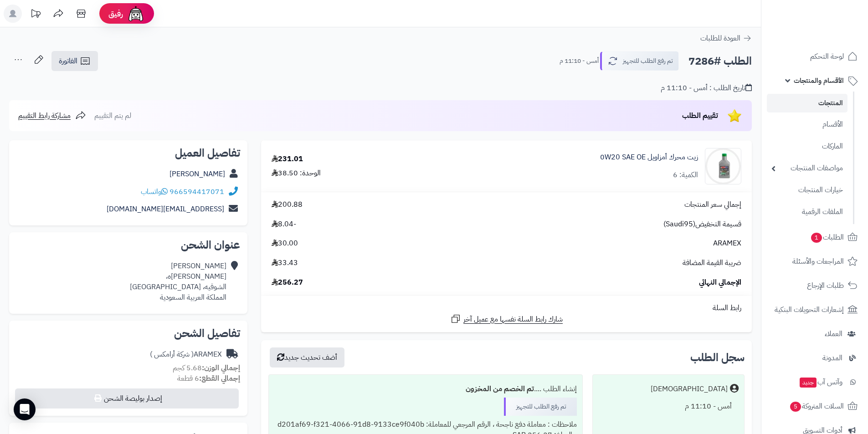  Describe the element at coordinates (507, 319) in the screenshot. I see `a: شارك رابط السلة نفسها مع عميل آخر` at that location.